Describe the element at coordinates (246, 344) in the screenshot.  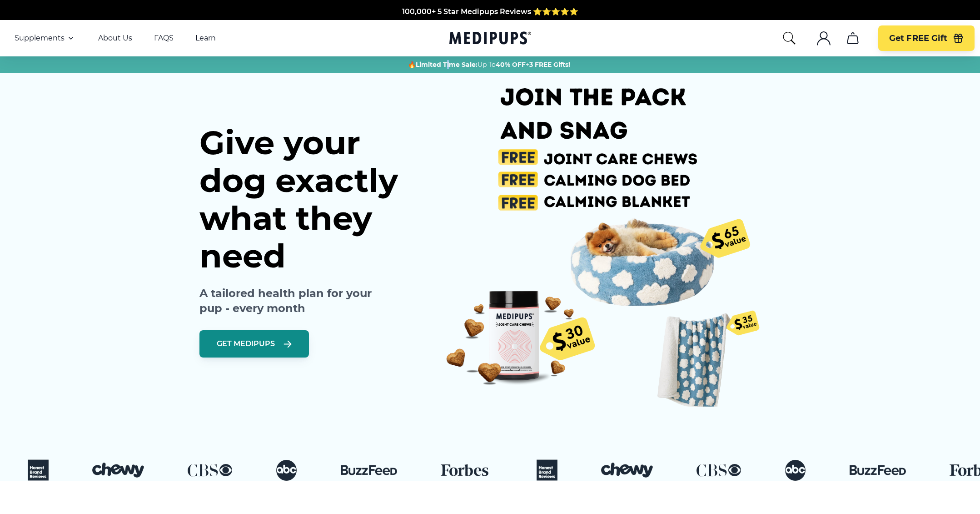
I see `span: Get Medipups` at that location.